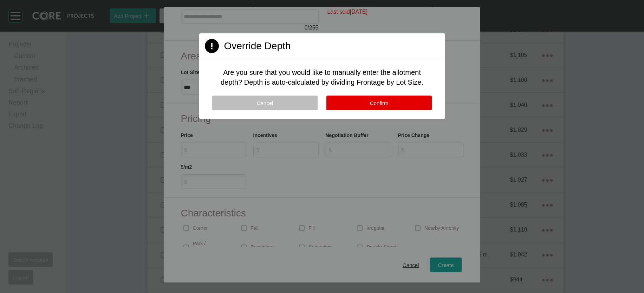 Image resolution: width=644 pixels, height=293 pixels. I want to click on button: Cancel, so click(265, 103).